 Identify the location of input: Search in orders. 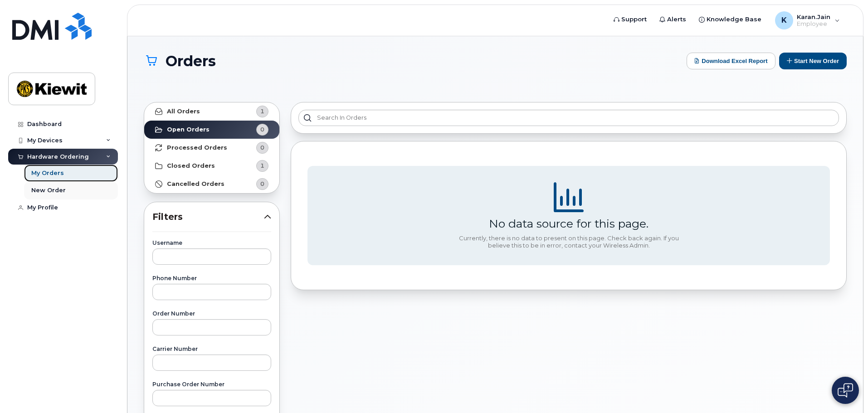
(569, 118).